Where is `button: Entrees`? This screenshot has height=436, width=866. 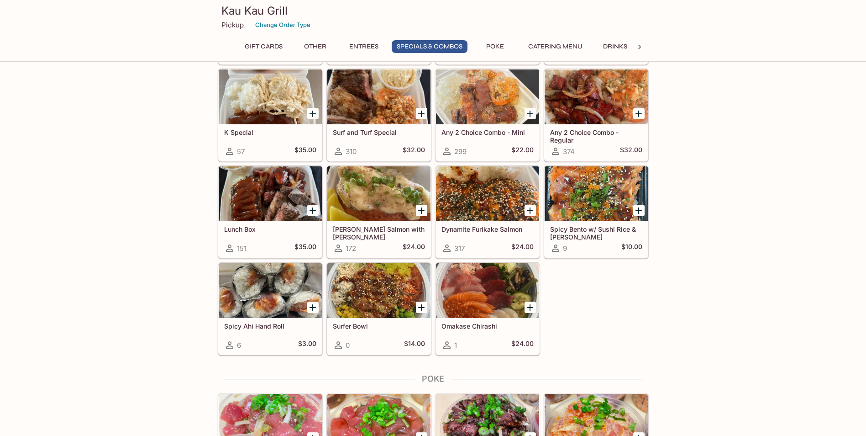 button: Entrees is located at coordinates (364, 47).